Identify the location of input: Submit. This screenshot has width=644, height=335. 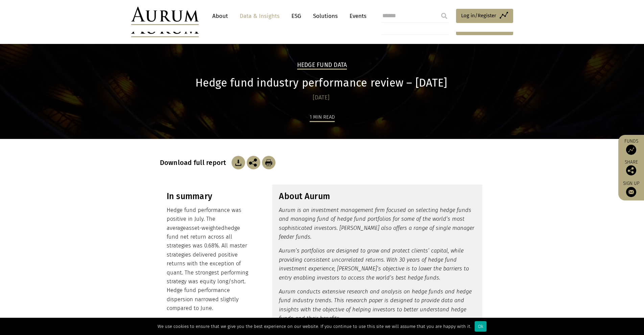
(444, 16).